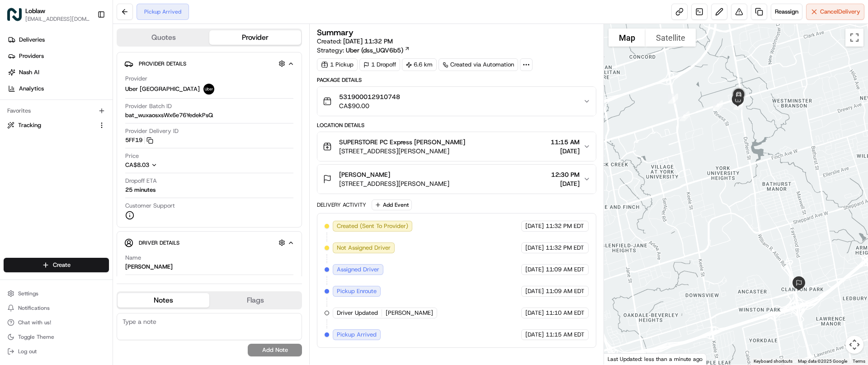  I want to click on button: Show satellite imagery, so click(671, 38).